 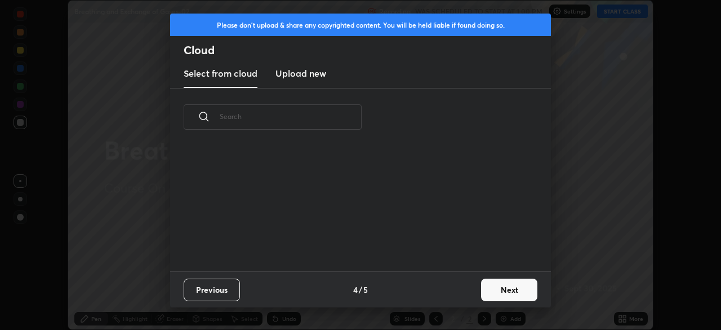 What do you see at coordinates (212, 290) in the screenshot?
I see `button: Previous` at bounding box center [212, 290].